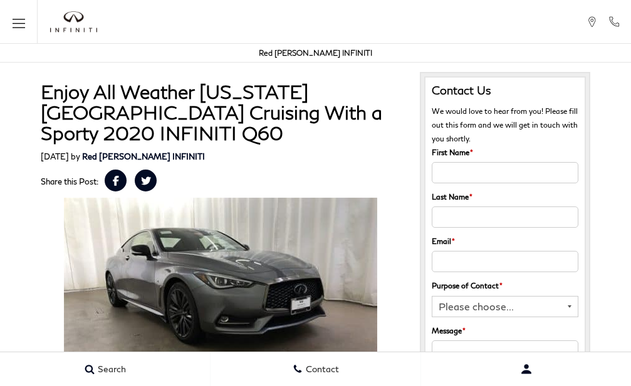 This screenshot has height=386, width=631. Describe the element at coordinates (448, 331) in the screenshot. I see `label: Message` at that location.